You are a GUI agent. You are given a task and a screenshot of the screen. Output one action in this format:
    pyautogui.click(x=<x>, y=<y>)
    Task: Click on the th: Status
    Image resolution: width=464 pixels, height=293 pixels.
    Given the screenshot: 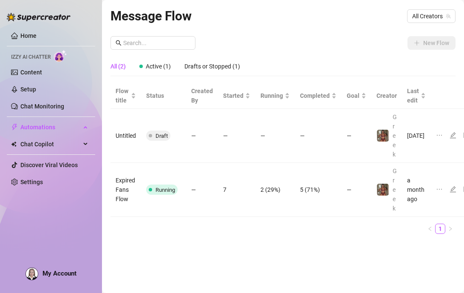 What is the action you would take?
    pyautogui.click(x=164, y=96)
    